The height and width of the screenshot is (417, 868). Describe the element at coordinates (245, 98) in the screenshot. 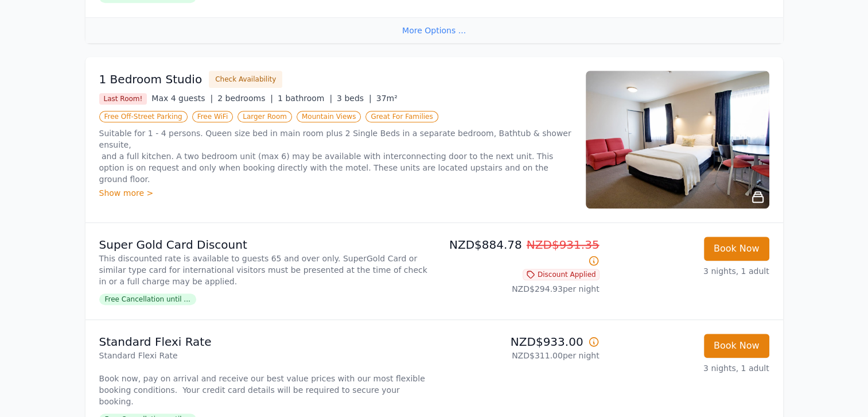

I see `span: 2 bedrooms |` at that location.